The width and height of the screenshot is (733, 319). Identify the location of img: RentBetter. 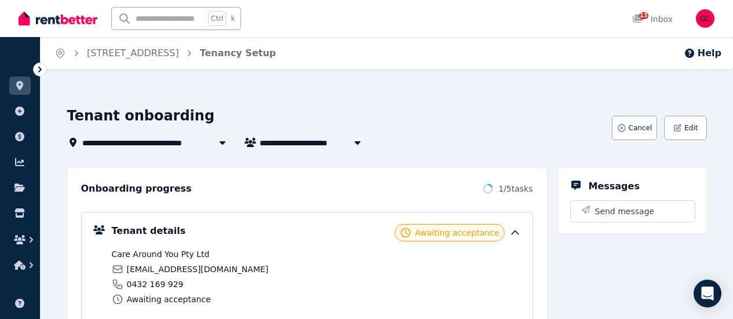
(58, 19).